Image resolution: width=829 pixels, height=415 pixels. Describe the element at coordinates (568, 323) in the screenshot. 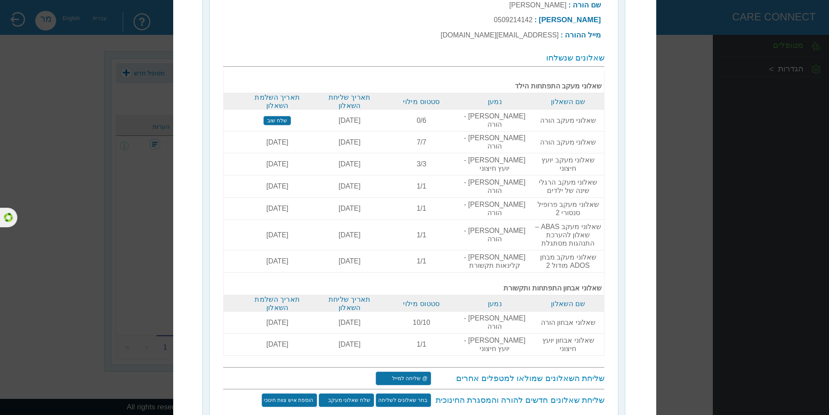

I see `td: שאלוני אבחון הורה` at that location.